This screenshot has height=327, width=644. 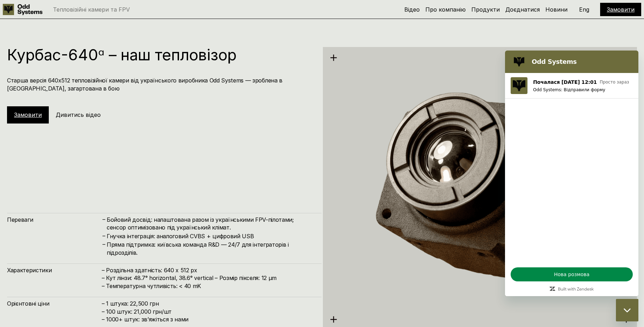 I want to click on h4: – 1 штука: 22,500 грн – 100 штук: 21,000 грн/шт, so click(x=208, y=311).